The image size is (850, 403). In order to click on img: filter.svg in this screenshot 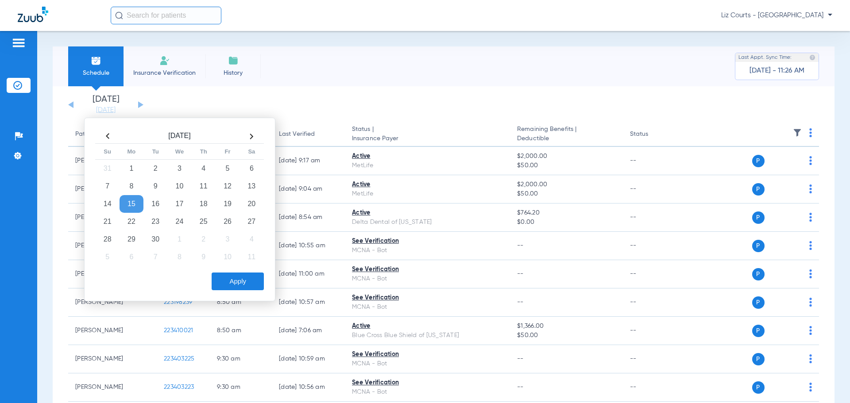, I will do `click(797, 133)`.